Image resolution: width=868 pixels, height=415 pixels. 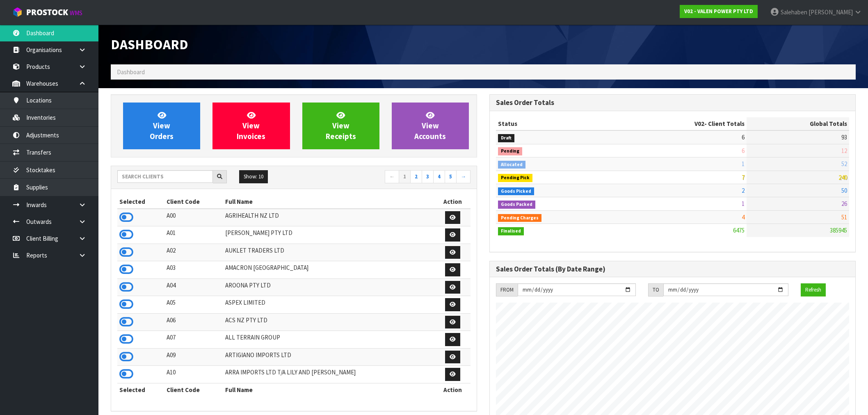 What do you see at coordinates (516, 205) in the screenshot?
I see `span: Goods Packed` at bounding box center [516, 205].